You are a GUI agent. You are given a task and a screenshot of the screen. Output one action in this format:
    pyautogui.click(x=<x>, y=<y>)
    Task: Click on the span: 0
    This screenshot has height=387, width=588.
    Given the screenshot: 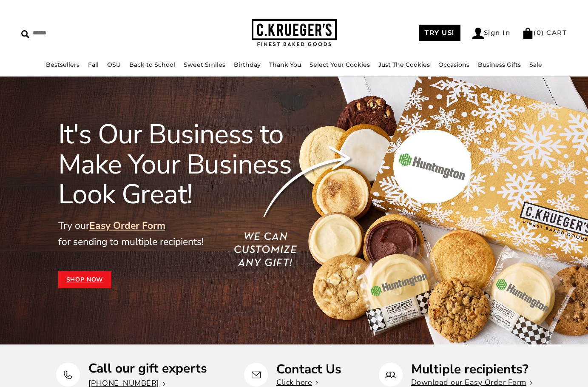 What is the action you would take?
    pyautogui.click(x=539, y=33)
    